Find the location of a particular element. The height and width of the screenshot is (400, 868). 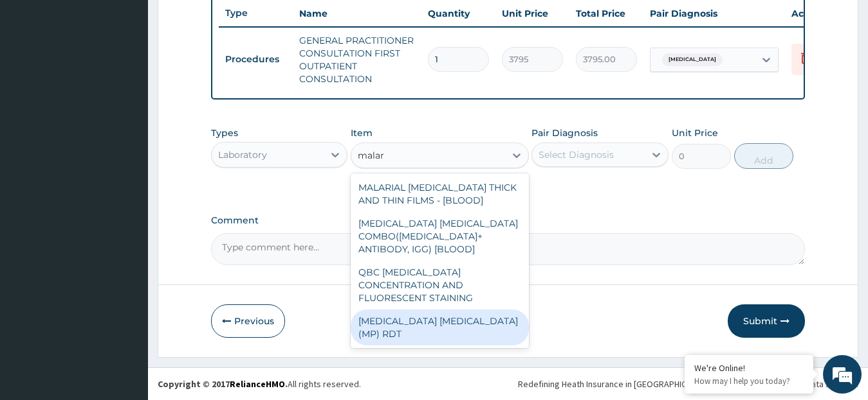

footer: All rights reserved. is located at coordinates (507, 384).